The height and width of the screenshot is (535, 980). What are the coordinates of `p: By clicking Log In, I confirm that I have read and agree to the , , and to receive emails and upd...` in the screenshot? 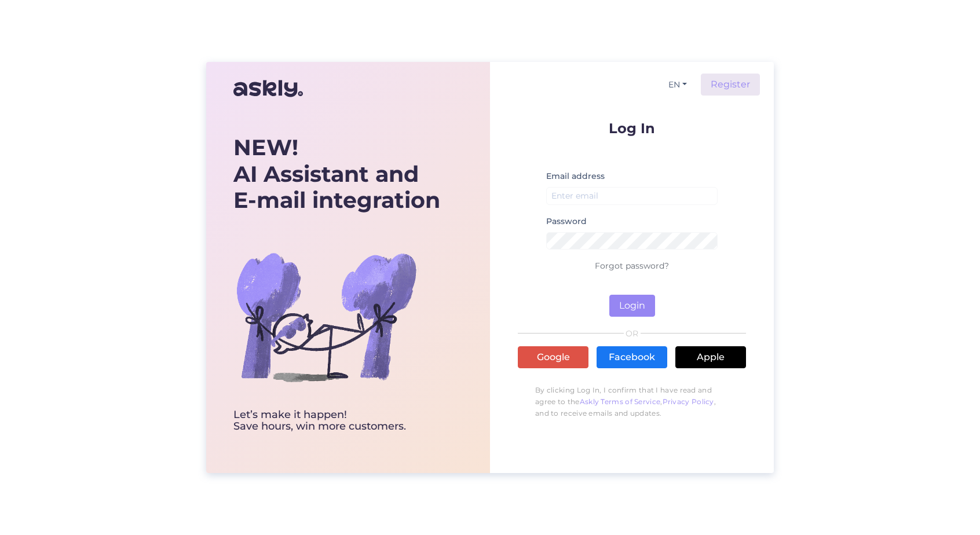 It's located at (632, 402).